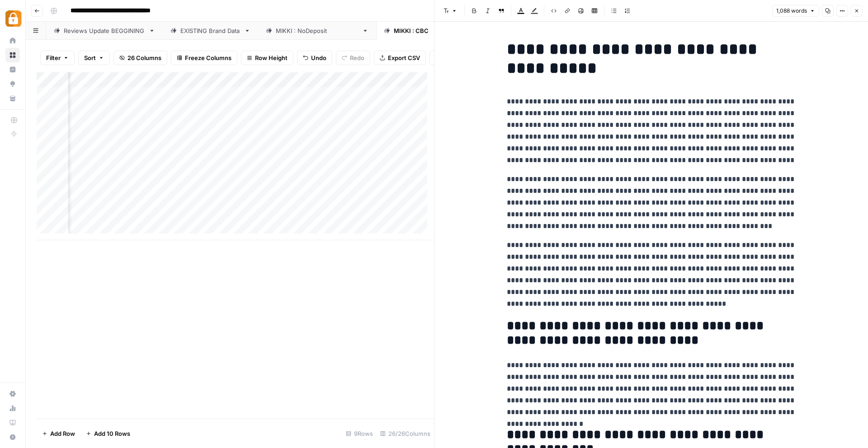 The height and width of the screenshot is (448, 868). What do you see at coordinates (58, 434) in the screenshot?
I see `button: Add Row` at bounding box center [58, 434].